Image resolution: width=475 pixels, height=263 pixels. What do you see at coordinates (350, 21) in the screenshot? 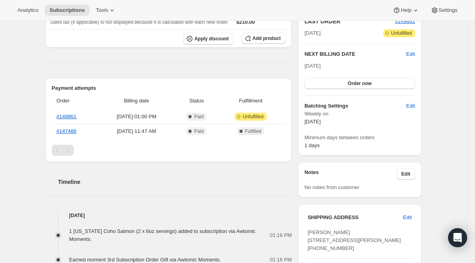
I see `h2: LAST ORDER` at bounding box center [350, 21].